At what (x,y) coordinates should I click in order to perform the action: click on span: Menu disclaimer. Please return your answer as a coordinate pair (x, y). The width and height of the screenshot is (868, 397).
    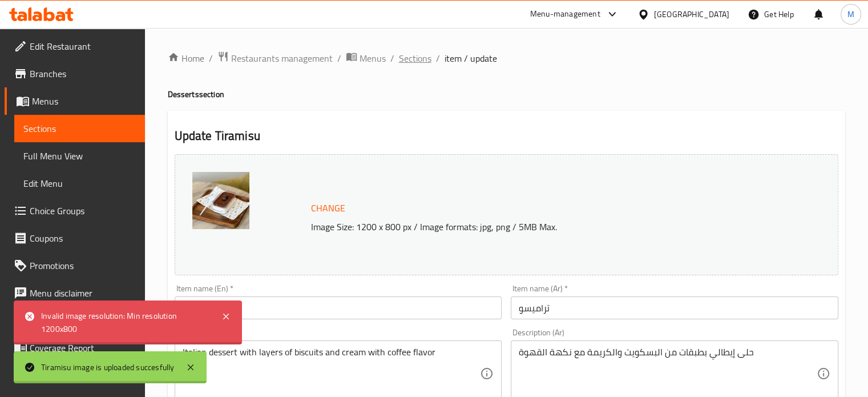
    Looking at the image, I should click on (83, 293).